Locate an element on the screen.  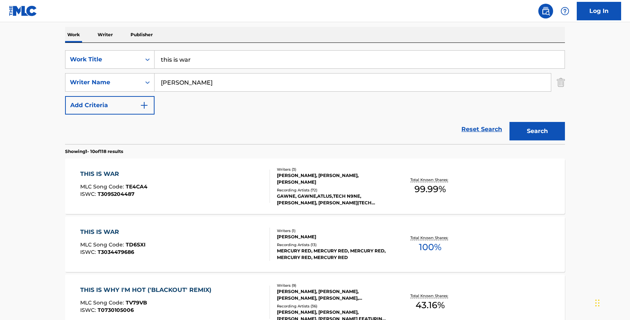
div: MERCURY RED, MERCURY RED, MERCURY RED, MERCURY RED, MERCURY RED is located at coordinates (333, 254).